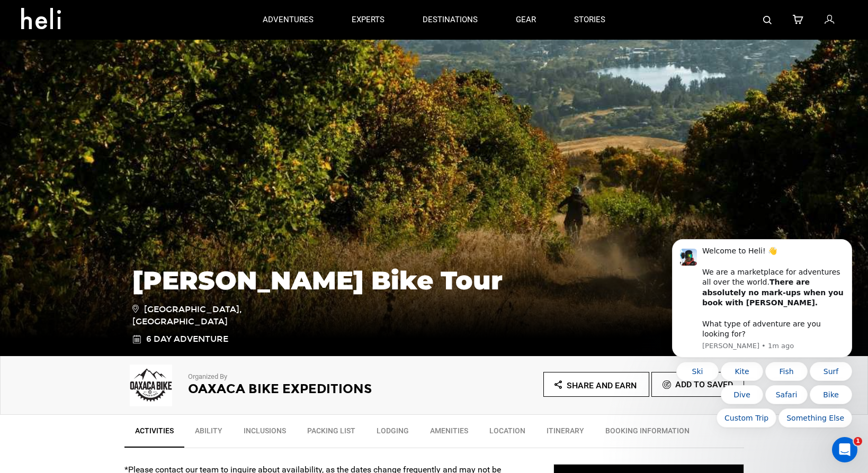  What do you see at coordinates (601, 385) in the screenshot?
I see `span: Share and Earn` at bounding box center [601, 385].